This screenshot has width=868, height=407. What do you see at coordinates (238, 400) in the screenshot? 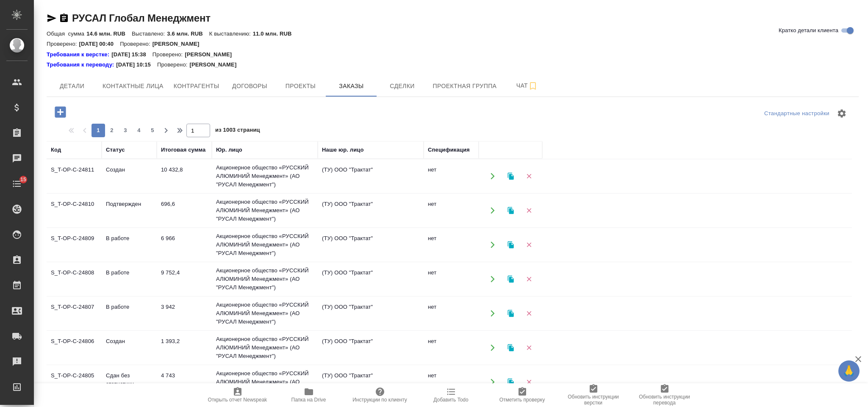
I see `span: Открыть отчет Newspeak` at bounding box center [238, 400].